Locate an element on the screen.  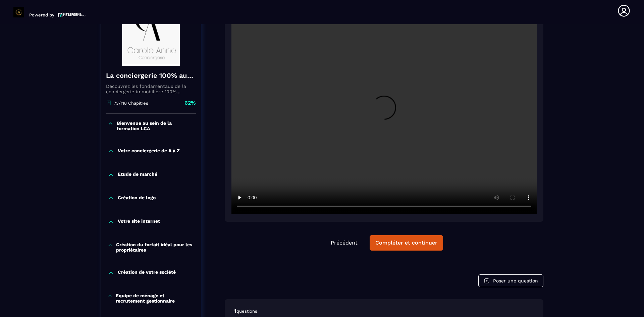
p: 62% is located at coordinates (191, 103).